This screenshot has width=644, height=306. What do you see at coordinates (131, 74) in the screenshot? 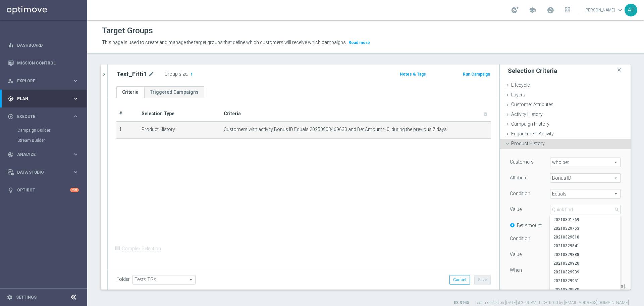
I see `h2: Test_Fitti1` at bounding box center [131, 74].